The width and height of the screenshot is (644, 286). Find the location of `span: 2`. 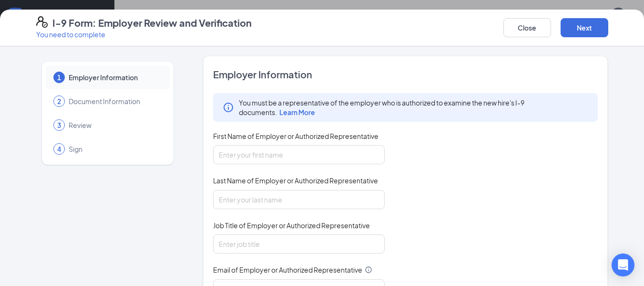

span: 2 is located at coordinates (59, 101).